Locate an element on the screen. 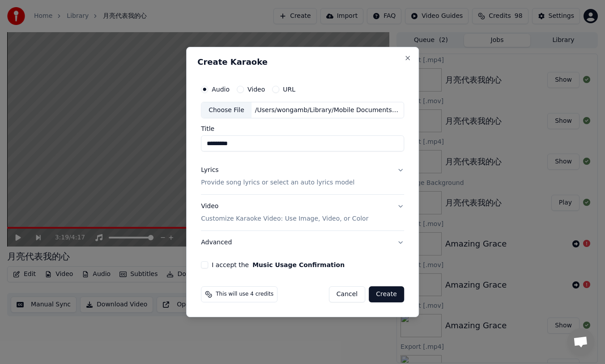 The height and width of the screenshot is (364, 605). button: VideoCustomize Karaoke Video: Use Image, Video, or Color is located at coordinates (302, 213).